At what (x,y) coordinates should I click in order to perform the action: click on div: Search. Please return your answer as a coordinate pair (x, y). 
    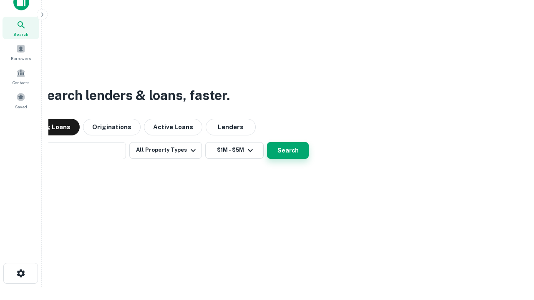
    Looking at the image, I should click on (21, 28).